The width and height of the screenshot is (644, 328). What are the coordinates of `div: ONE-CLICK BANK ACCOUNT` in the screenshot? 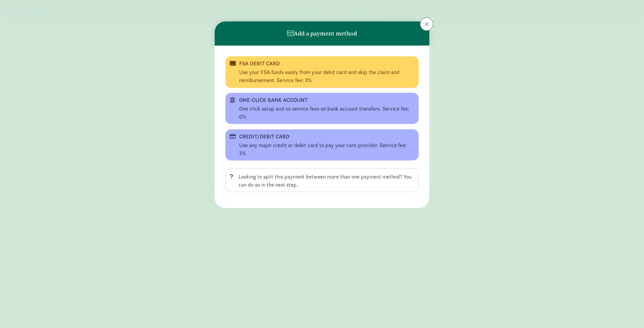 It's located at (321, 100).